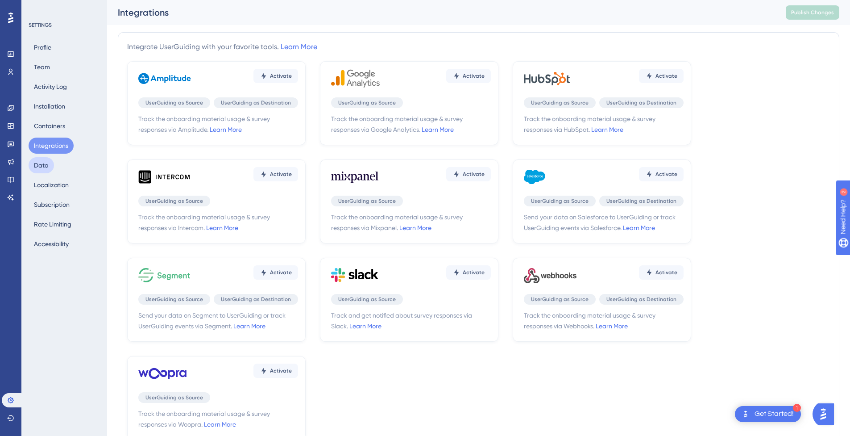  Describe the element at coordinates (222, 47) in the screenshot. I see `div: Integrate UserGuiding with your favorite tools.` at that location.